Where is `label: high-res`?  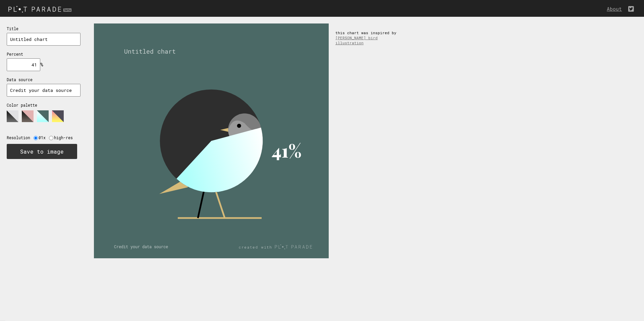 label: high-res is located at coordinates (65, 137).